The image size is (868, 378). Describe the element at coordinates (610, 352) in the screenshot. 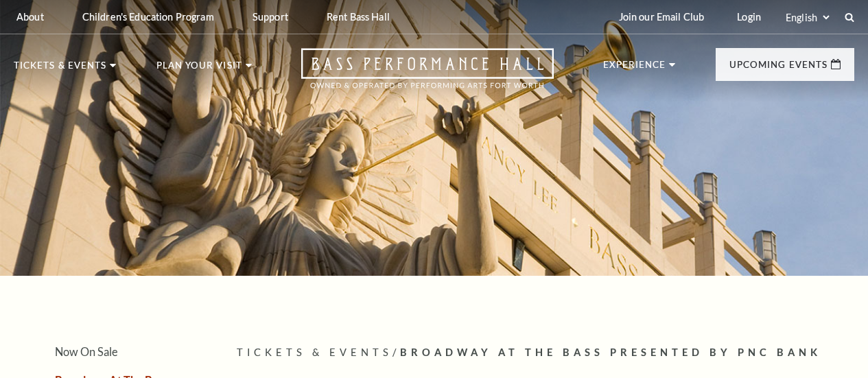

I see `span: Broadway At The Bass presented by PNC Bank` at that location.